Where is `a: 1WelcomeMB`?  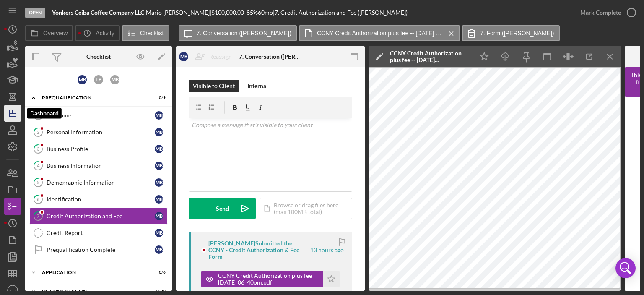 a: 1WelcomeMB is located at coordinates (99, 115).